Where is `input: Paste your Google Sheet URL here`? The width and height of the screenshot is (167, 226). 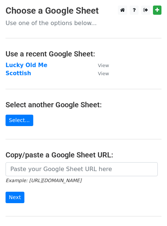 input: Paste your Google Sheet URL here is located at coordinates (81, 169).